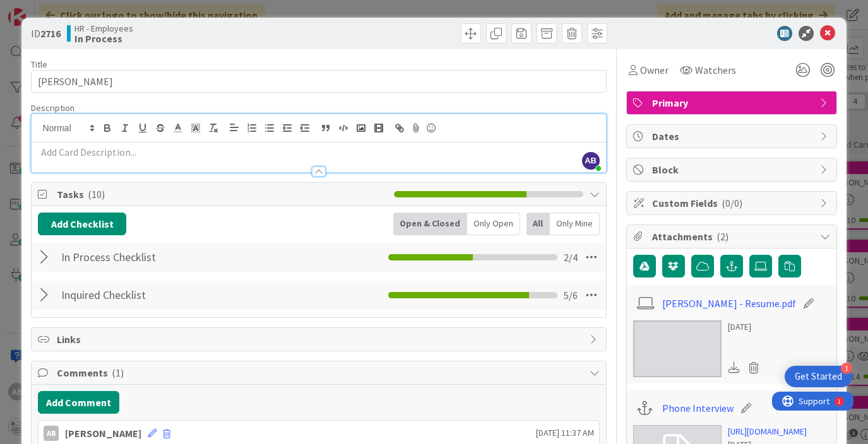 This screenshot has height=444, width=868. I want to click on span: Comments, so click(319, 372).